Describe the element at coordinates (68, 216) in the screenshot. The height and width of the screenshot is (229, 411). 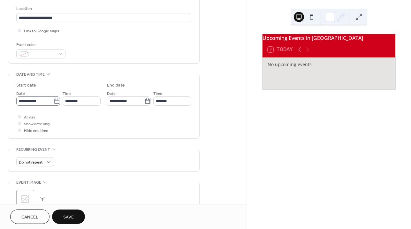
I see `button: Save` at that location.